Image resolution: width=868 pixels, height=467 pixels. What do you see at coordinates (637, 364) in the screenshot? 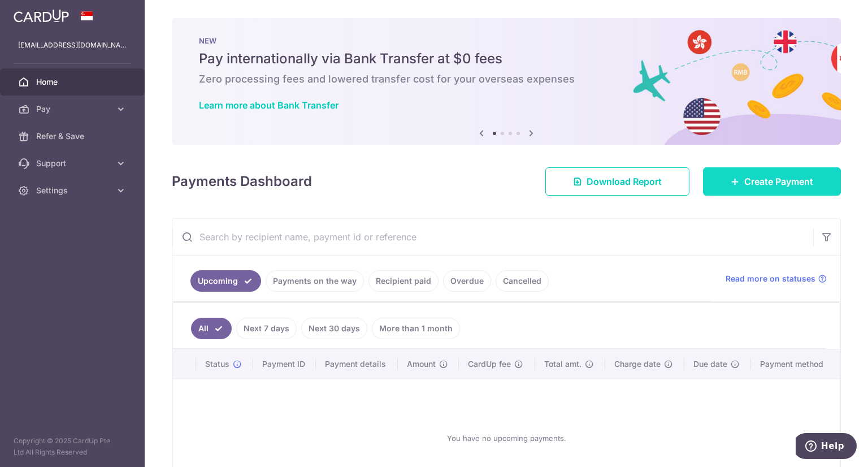
I see `span: Charge date` at bounding box center [637, 364].